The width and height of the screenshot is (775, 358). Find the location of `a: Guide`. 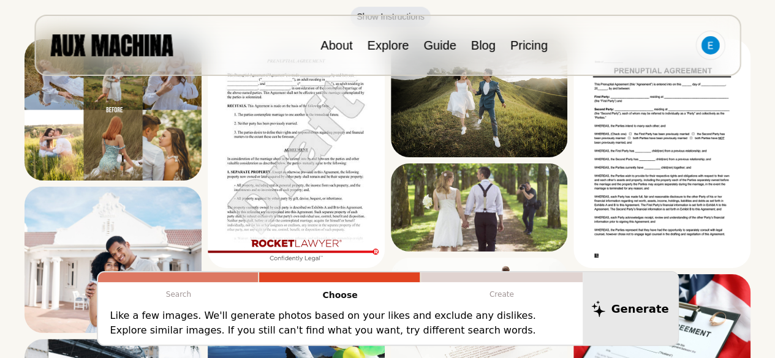

a: Guide is located at coordinates (439, 45).